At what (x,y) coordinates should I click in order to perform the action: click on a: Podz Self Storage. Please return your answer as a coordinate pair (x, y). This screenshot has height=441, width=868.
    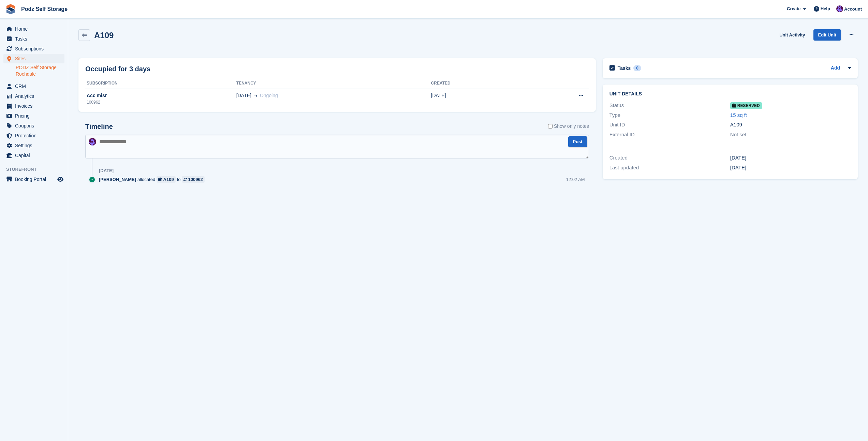
    Looking at the image, I should click on (45, 9).